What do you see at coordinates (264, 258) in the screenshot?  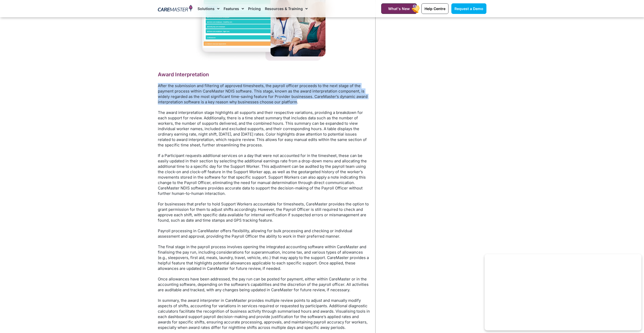 I see `p: The final stage in the payroll process involves opening the integrated accounting software within...` at bounding box center [264, 258].